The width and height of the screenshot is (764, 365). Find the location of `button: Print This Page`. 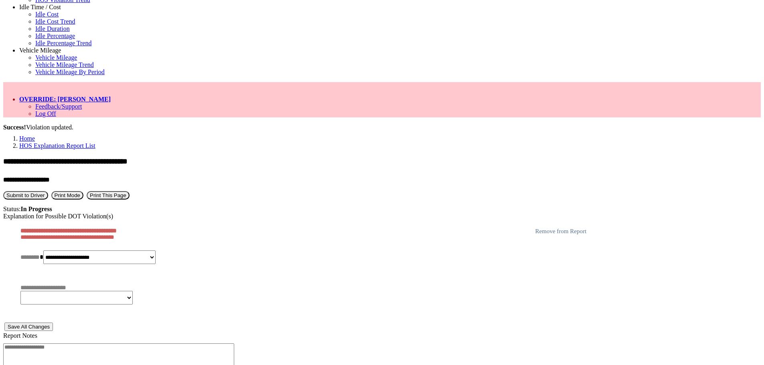

button: Print This Page is located at coordinates (108, 195).